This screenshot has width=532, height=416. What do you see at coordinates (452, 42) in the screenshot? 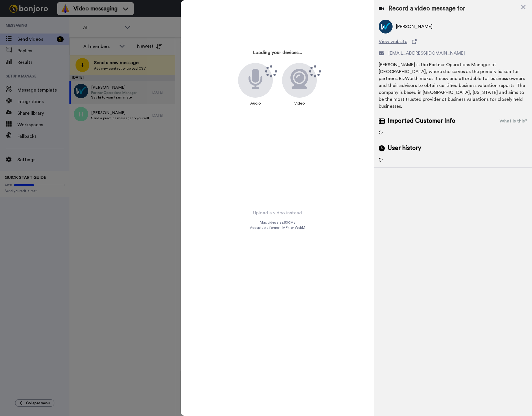
I see `a: View website` at bounding box center [452, 42].